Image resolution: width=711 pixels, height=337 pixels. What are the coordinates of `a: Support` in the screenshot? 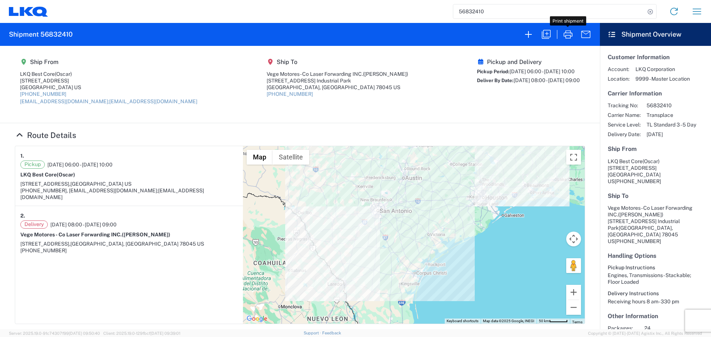 It's located at (313, 333).